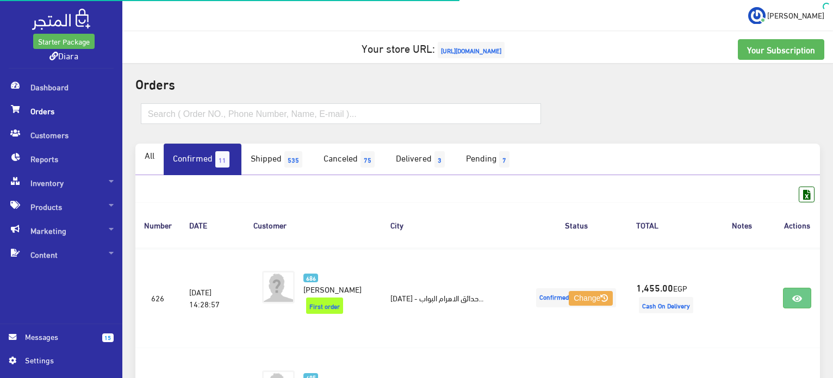 The height and width of the screenshot is (378, 833). What do you see at coordinates (439, 159) in the screenshot?
I see `span: 3` at bounding box center [439, 159].